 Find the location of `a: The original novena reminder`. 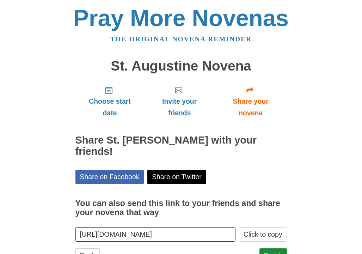

a: The original novena reminder is located at coordinates (181, 39).